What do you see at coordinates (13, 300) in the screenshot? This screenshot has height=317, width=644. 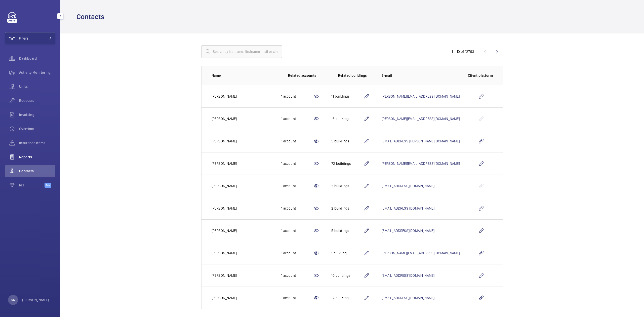 I see `p: NK` at bounding box center [13, 300].